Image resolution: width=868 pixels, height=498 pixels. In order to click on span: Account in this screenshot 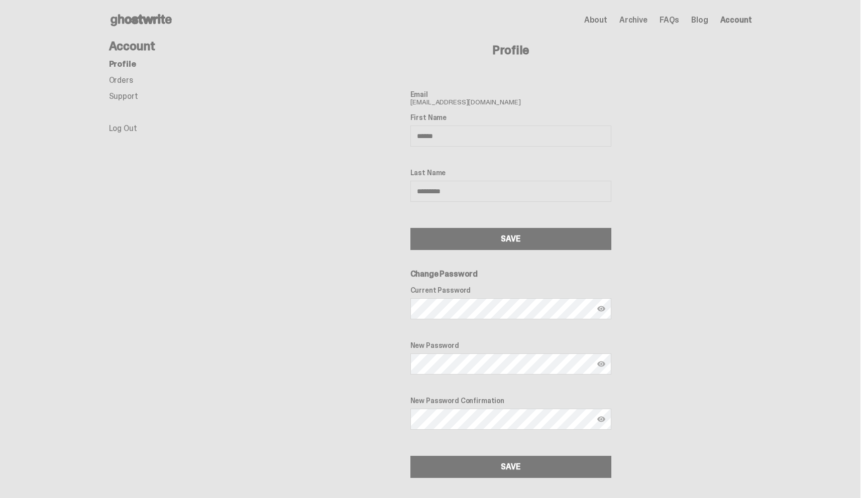, I will do `click(736, 20)`.